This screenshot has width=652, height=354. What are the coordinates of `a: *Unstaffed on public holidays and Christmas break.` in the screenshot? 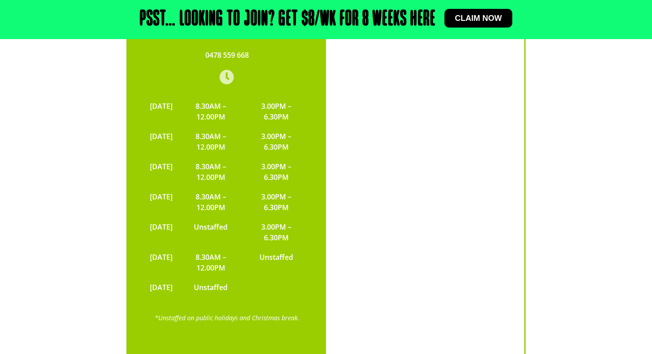 It's located at (227, 317).